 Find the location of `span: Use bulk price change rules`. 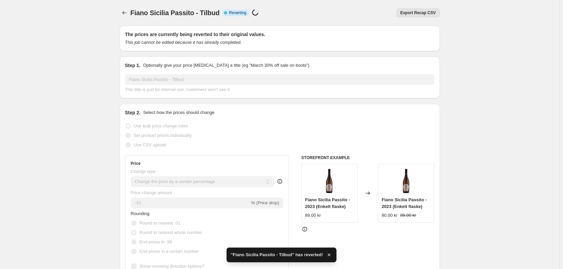

span: Use bulk price change rules is located at coordinates (161, 126).